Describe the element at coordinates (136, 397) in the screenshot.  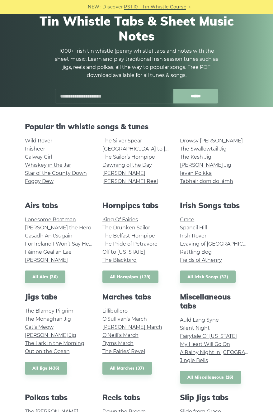
I see `h2: Reels tabs` at that location.